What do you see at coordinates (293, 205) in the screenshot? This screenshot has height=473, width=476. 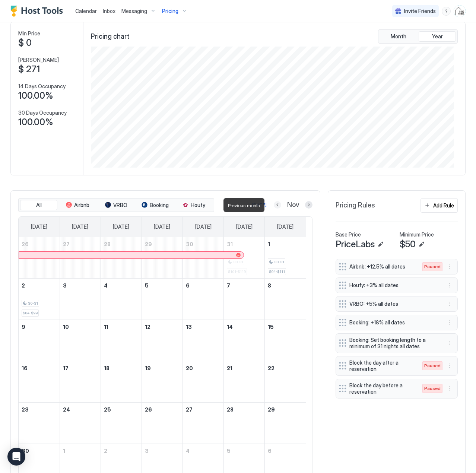 I see `span: Nov` at bounding box center [293, 205].